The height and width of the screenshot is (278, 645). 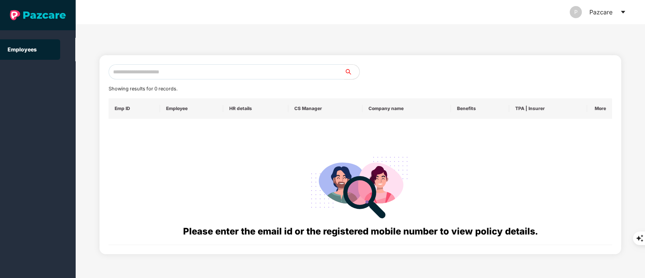 What do you see at coordinates (134, 109) in the screenshot?
I see `th: Emp ID` at bounding box center [134, 109].